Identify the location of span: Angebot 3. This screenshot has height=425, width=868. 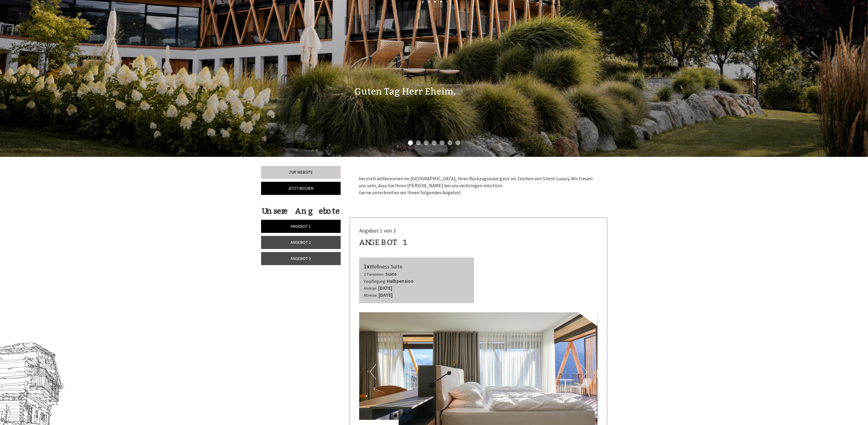
(300, 258).